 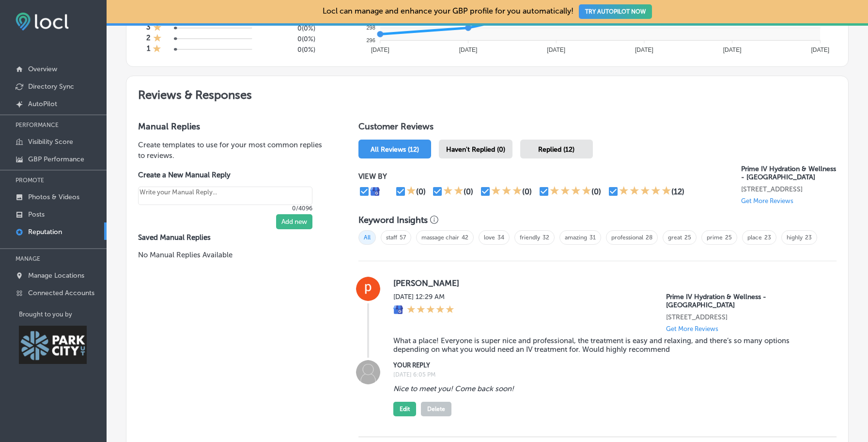 I want to click on img: Park City, so click(x=53, y=345).